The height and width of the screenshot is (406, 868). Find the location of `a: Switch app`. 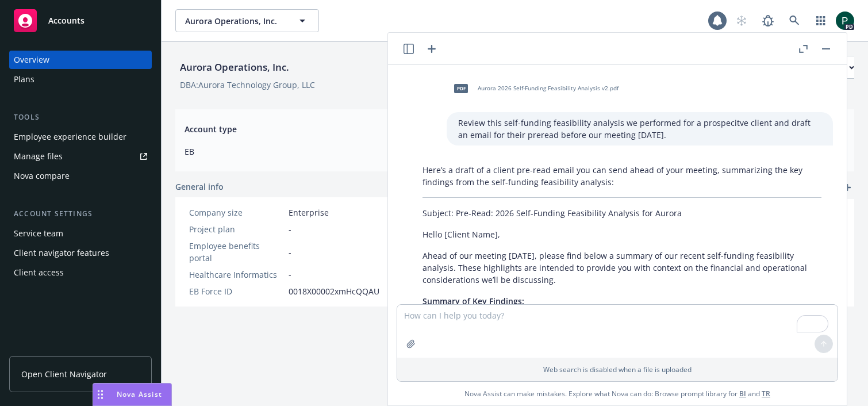

a: Switch app is located at coordinates (821, 21).